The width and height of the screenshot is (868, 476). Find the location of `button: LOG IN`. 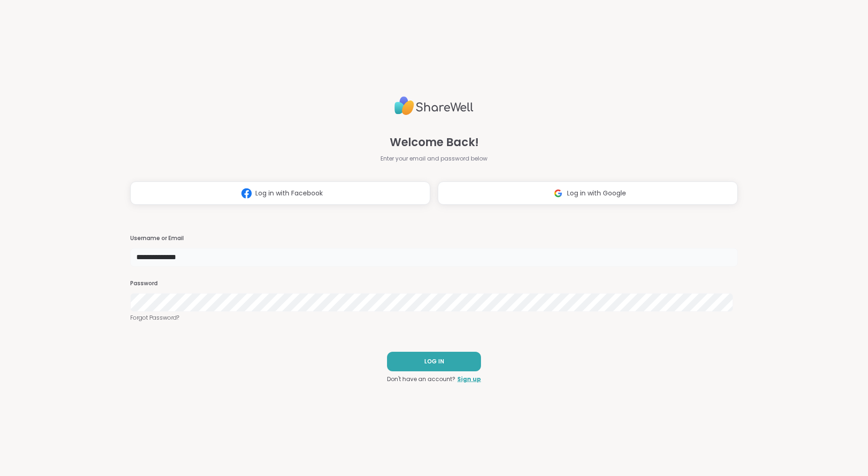

button: LOG IN is located at coordinates (434, 362).